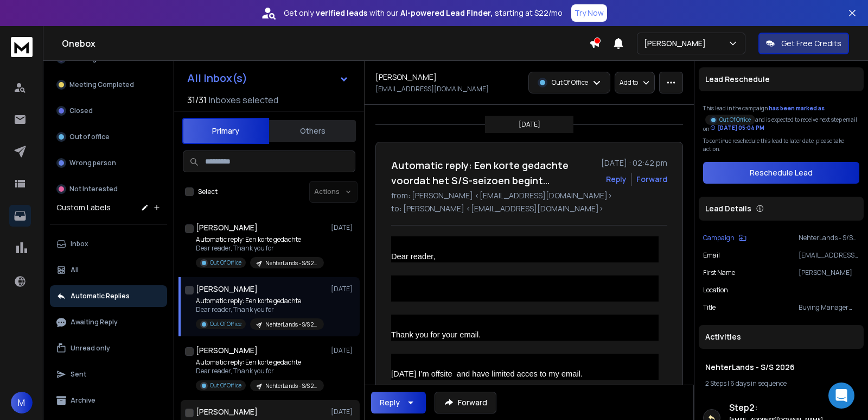  I want to click on img: logo, so click(22, 46).